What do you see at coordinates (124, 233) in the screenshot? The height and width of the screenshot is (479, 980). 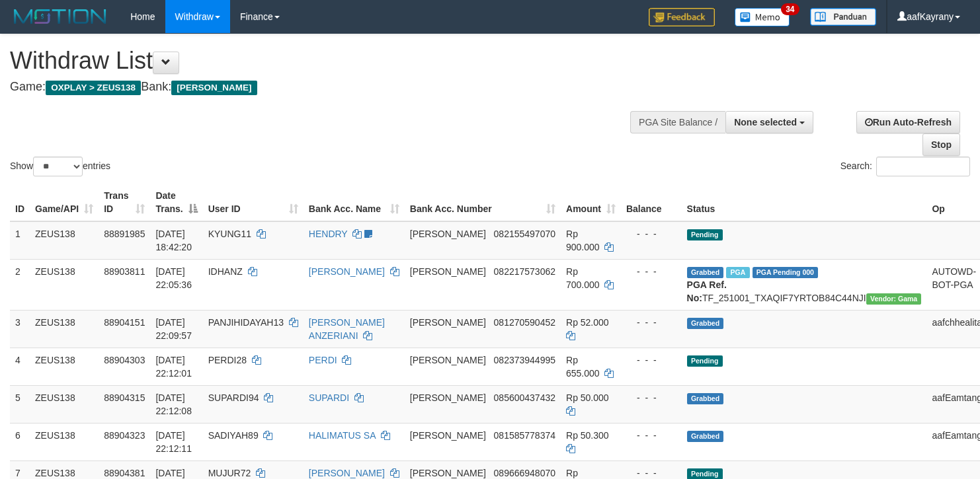 I see `span: 88891985` at bounding box center [124, 233].